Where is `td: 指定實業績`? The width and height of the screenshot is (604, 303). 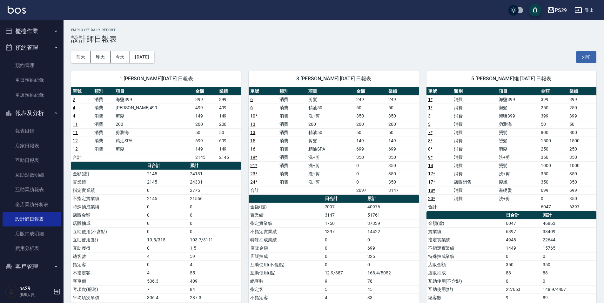 td: 指定實業績 is located at coordinates (108, 190).